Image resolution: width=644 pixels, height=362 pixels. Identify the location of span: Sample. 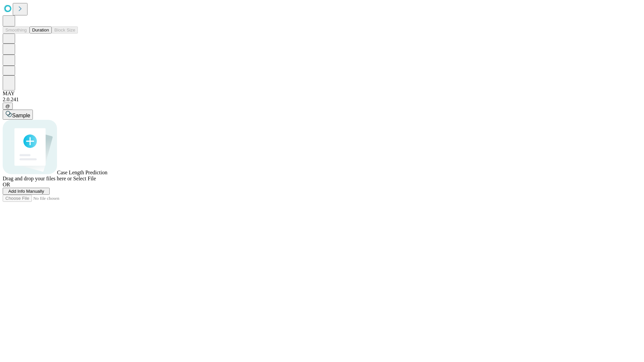
(21, 115).